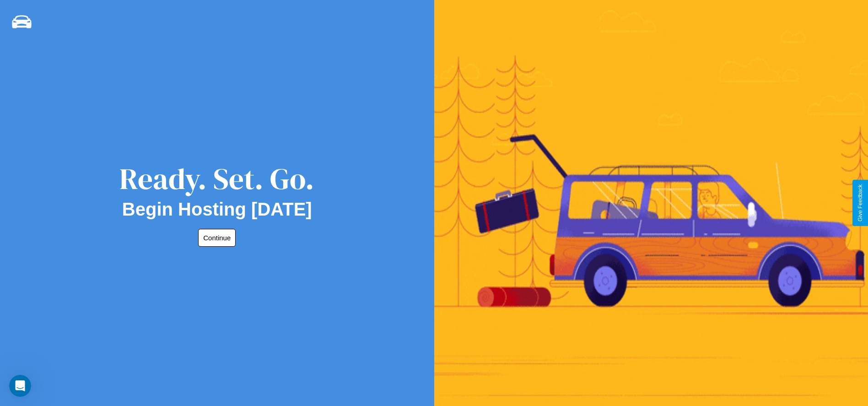 This screenshot has height=406, width=868. I want to click on div: Give Feedback, so click(860, 203).